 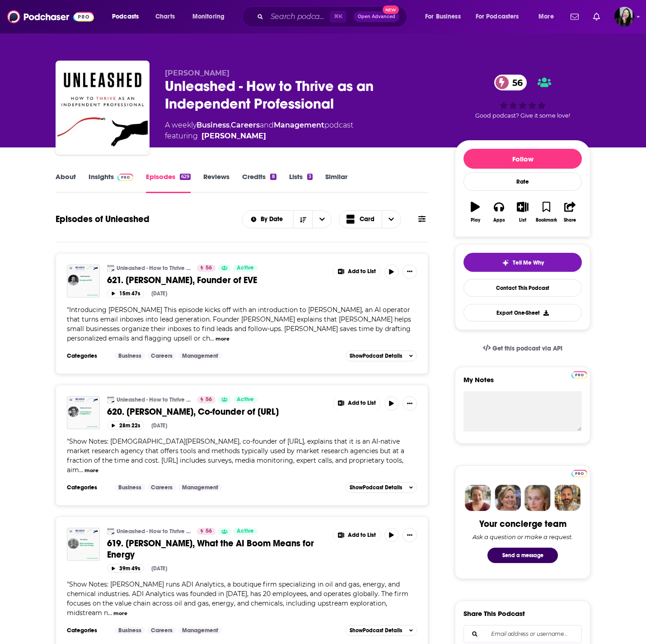 What do you see at coordinates (362, 403) in the screenshot?
I see `span: Add to List` at bounding box center [362, 403].